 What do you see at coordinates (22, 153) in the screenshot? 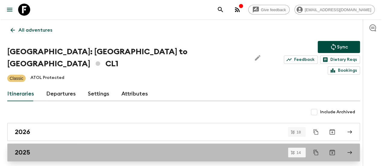
I see `h2: 2025` at bounding box center [22, 153].